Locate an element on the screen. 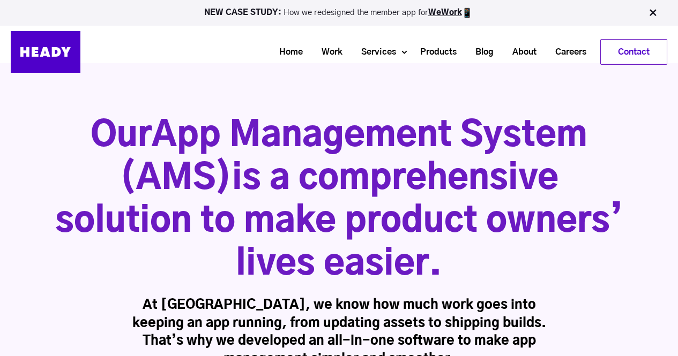 The image size is (678, 356). span: App Management System (AMS) is located at coordinates (353, 158).